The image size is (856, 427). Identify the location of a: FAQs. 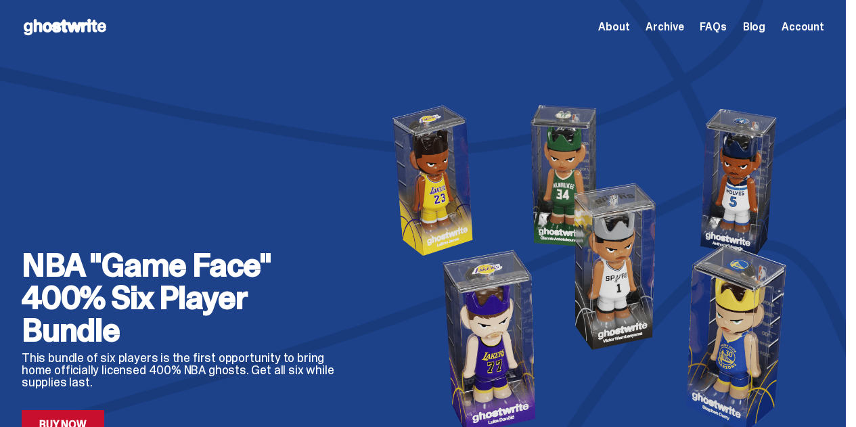
(712, 27).